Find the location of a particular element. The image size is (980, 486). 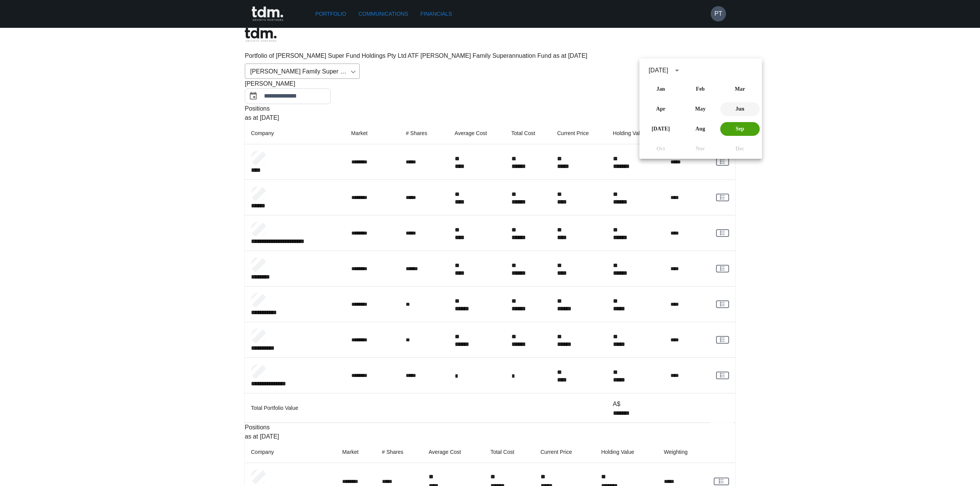

h6: PT is located at coordinates (718, 14).